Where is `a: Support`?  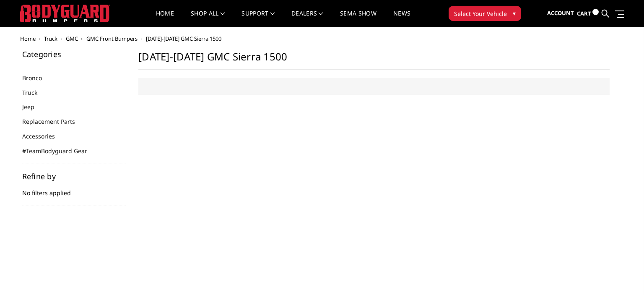
a: Support is located at coordinates (258, 18).